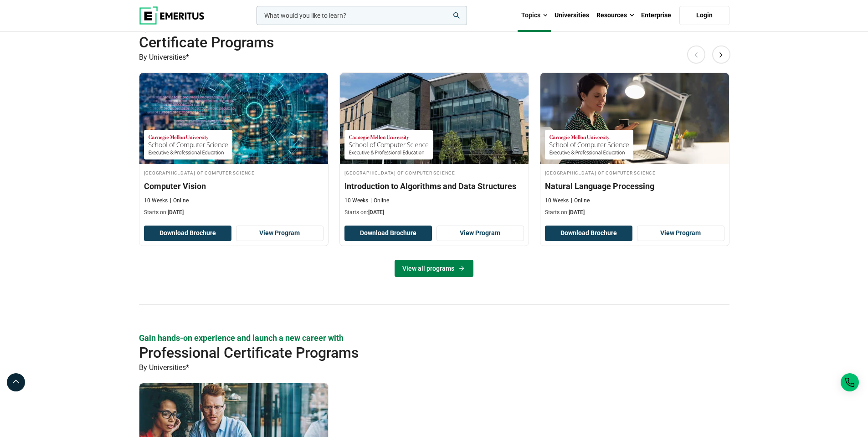 This screenshot has height=437, width=868. What do you see at coordinates (434, 338) in the screenshot?
I see `p: Gain hands-on experience and launch a new career with` at bounding box center [434, 338].